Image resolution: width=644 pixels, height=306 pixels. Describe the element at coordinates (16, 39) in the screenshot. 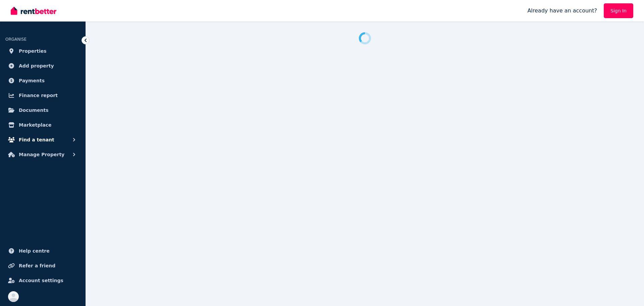

I see `span: ORGANISE` at that location.